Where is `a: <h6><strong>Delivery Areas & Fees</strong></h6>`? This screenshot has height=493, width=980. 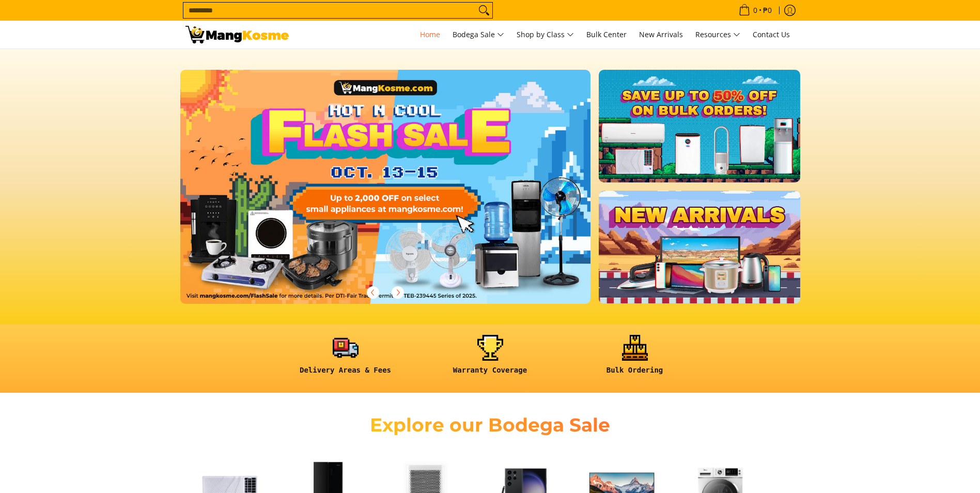
a: <h6><strong>Delivery Areas & Fees</strong></h6> is located at coordinates (346, 359).